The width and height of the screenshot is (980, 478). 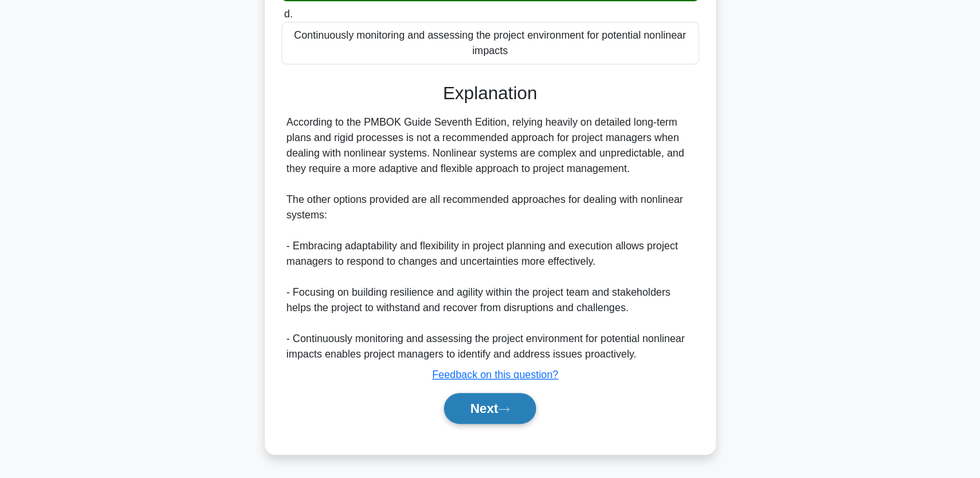 I want to click on h3: Explanation, so click(x=490, y=93).